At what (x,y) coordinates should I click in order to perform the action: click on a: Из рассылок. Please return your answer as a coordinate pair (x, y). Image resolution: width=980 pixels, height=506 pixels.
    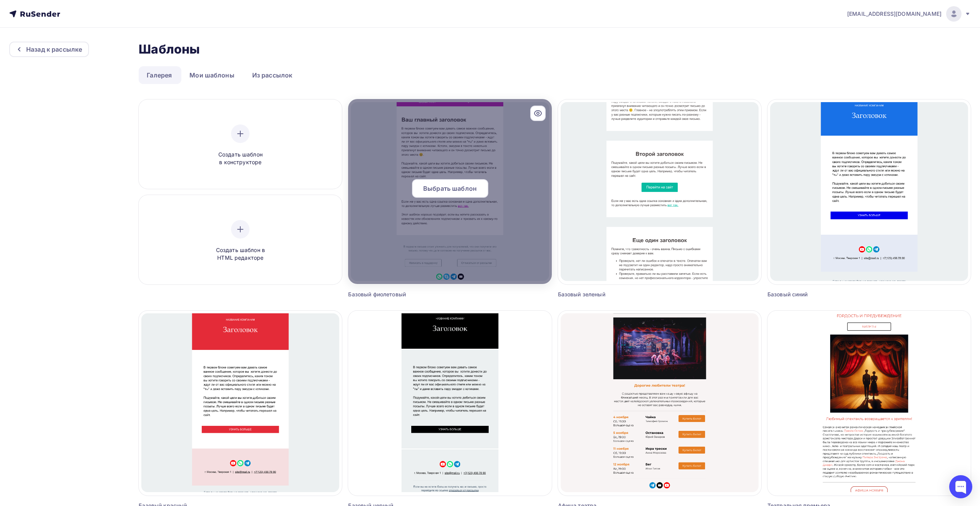
    Looking at the image, I should click on (272, 75).